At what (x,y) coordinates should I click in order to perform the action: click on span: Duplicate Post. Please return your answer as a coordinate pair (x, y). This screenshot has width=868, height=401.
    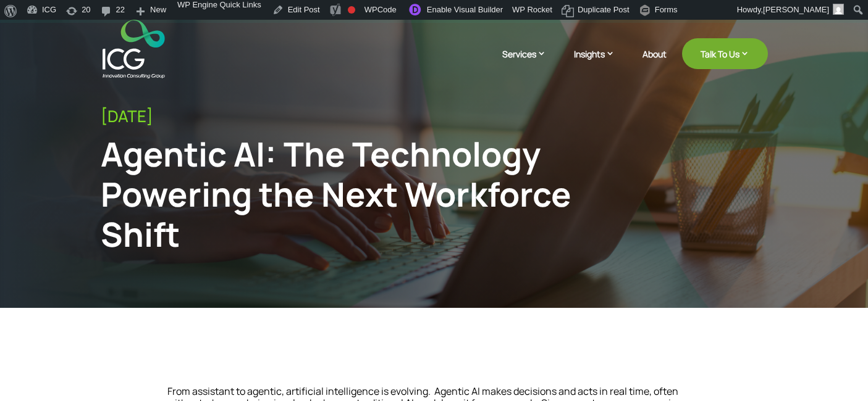
    Looking at the image, I should click on (604, 15).